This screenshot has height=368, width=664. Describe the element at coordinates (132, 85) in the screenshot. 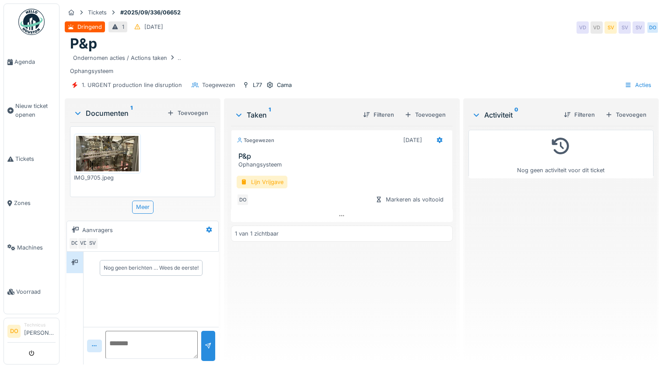

I see `div: 1. URGENT production line disruption` at that location.